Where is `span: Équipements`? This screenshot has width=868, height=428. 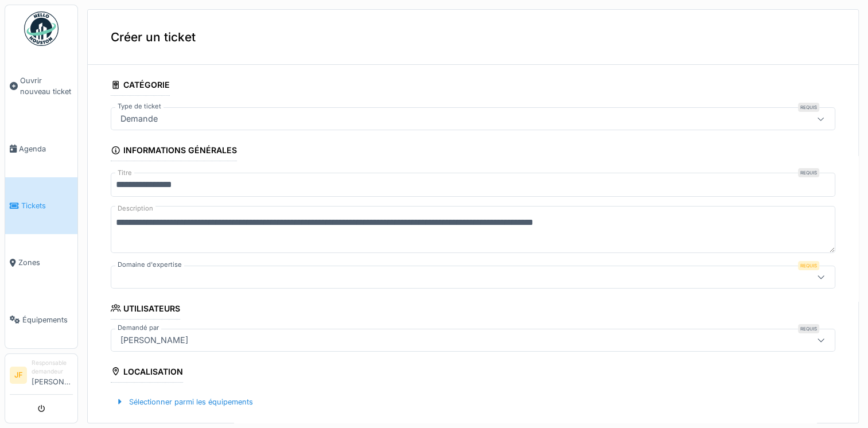 span: Équipements is located at coordinates (47, 320).